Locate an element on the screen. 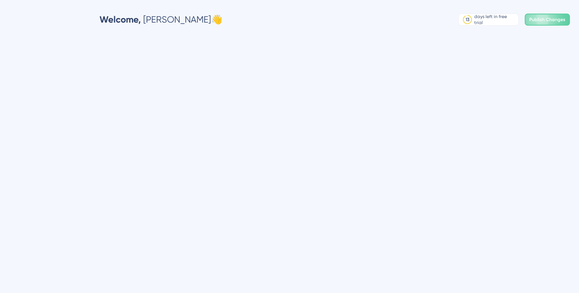 The height and width of the screenshot is (293, 579). span: Publish Changes is located at coordinates (547, 20).